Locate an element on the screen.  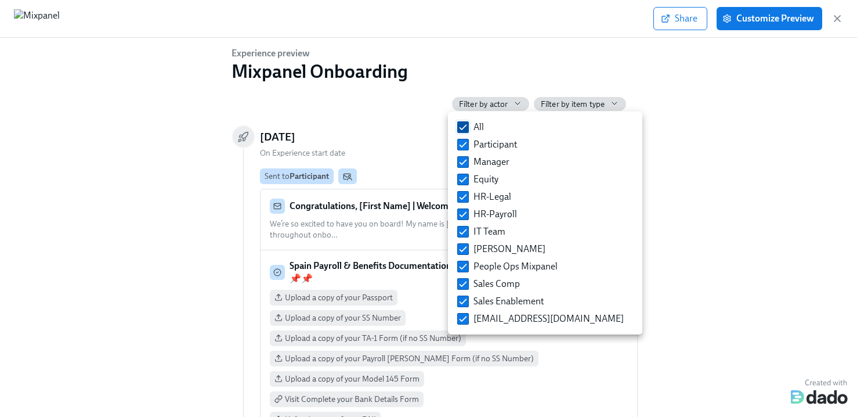
span: People Ops Mixpanel is located at coordinates (515, 266).